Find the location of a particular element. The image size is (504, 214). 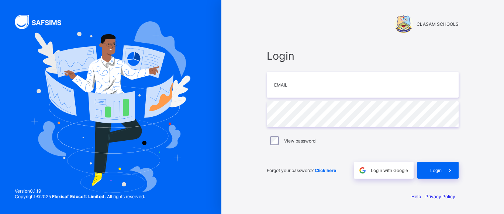

span: Copyright © 2025 All rights reserved. is located at coordinates (80, 197).